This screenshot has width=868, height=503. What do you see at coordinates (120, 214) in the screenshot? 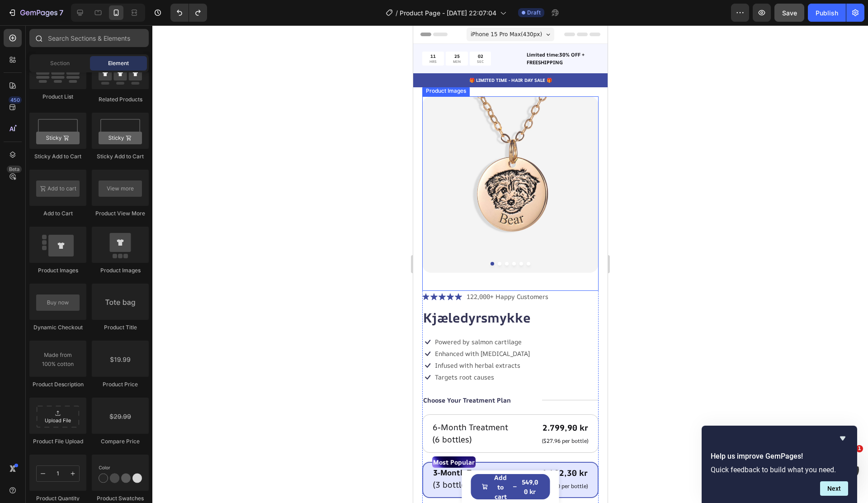
I see `div: Product View More` at bounding box center [120, 214].